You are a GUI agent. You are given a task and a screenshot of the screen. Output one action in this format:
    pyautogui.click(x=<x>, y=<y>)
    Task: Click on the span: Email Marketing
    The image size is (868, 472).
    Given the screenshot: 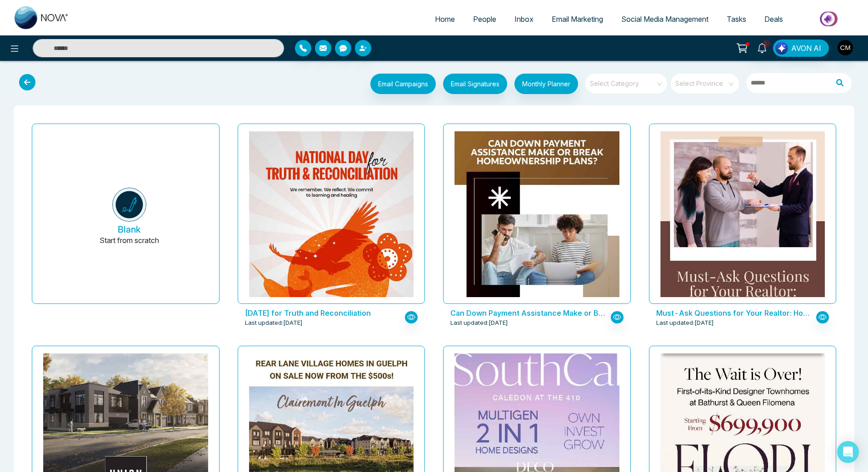 What is the action you would take?
    pyautogui.click(x=577, y=19)
    